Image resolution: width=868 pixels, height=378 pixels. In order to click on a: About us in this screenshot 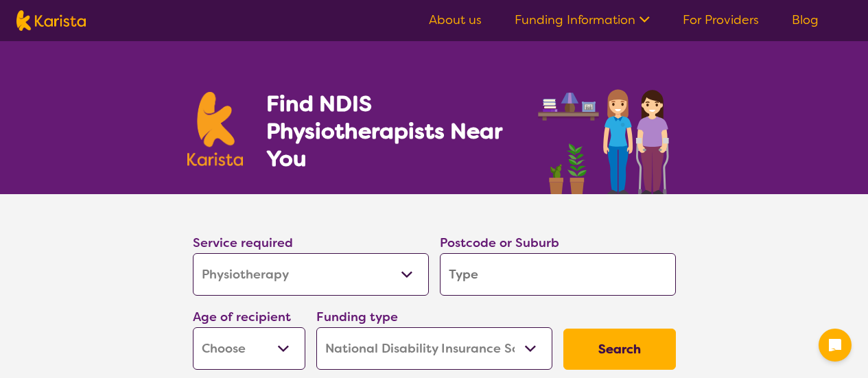, I will do `click(455, 20)`.